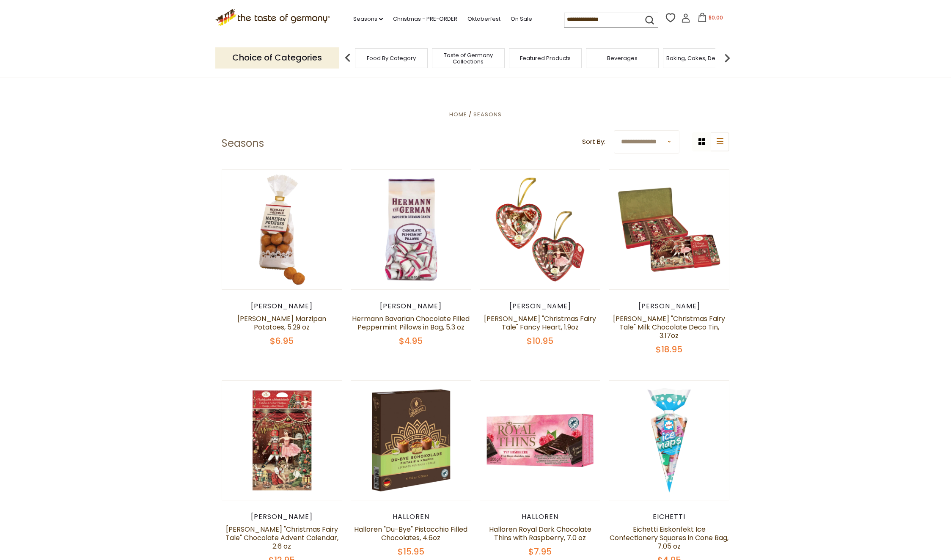  Describe the element at coordinates (391, 58) in the screenshot. I see `a: Food By Category` at that location.